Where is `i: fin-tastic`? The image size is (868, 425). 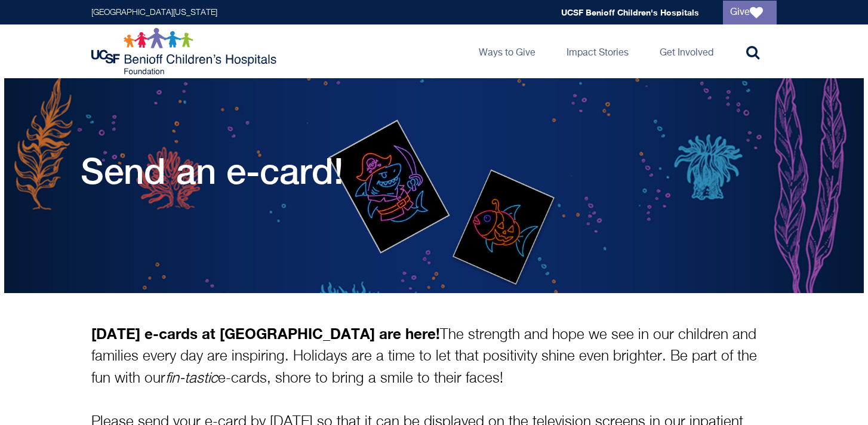 i: fin-tastic is located at coordinates (192, 378).